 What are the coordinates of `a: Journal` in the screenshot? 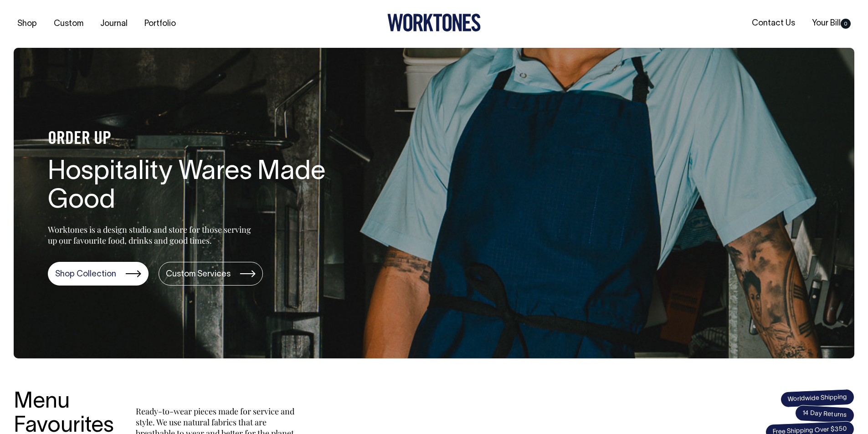 It's located at (114, 24).